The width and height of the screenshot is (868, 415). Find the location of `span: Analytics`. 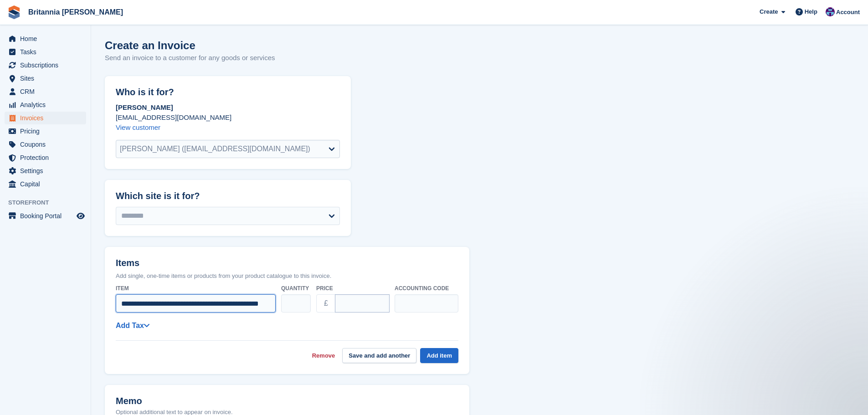

span: Analytics is located at coordinates (47, 105).